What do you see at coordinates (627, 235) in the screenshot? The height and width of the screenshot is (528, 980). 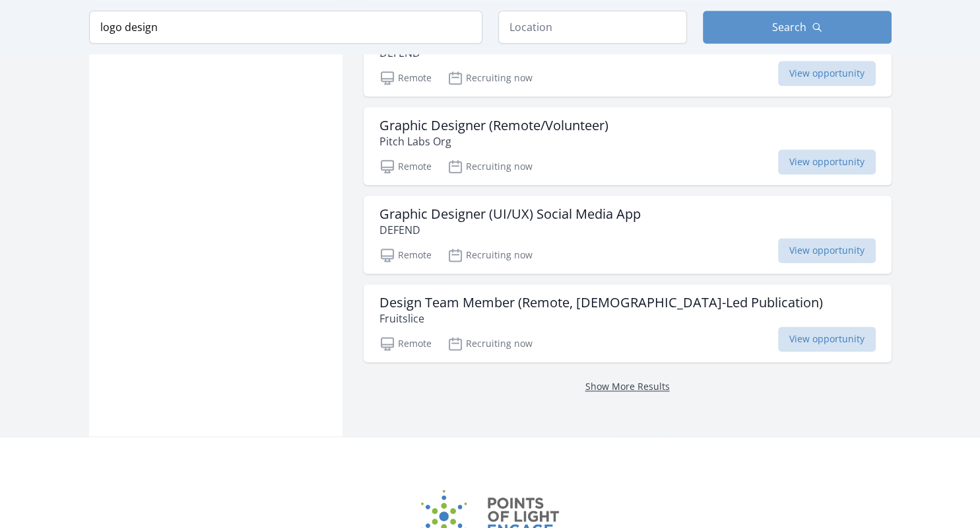 I see `a: Graphic Designer (UI/UX) Social Media App DEFEND Remote Recruiting now View opportunity` at bounding box center [627, 235].